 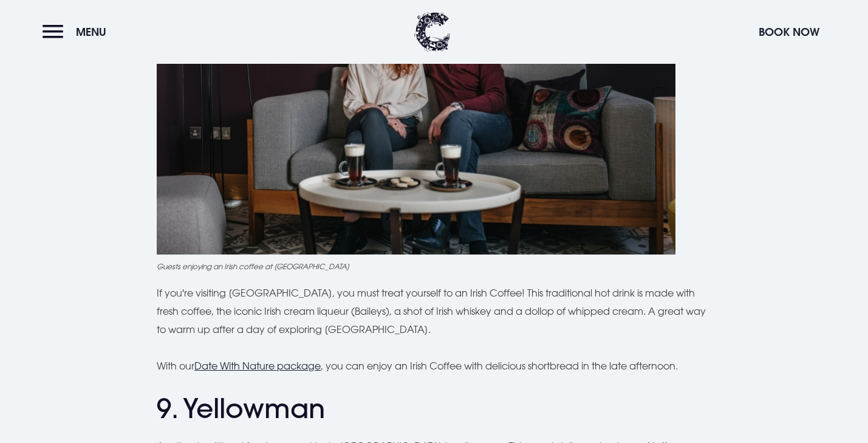 What do you see at coordinates (789, 31) in the screenshot?
I see `button: Book Now` at bounding box center [789, 31].